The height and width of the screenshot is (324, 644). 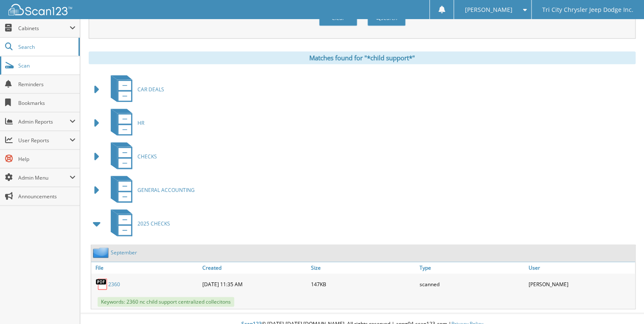 I want to click on a: User, so click(x=580, y=268).